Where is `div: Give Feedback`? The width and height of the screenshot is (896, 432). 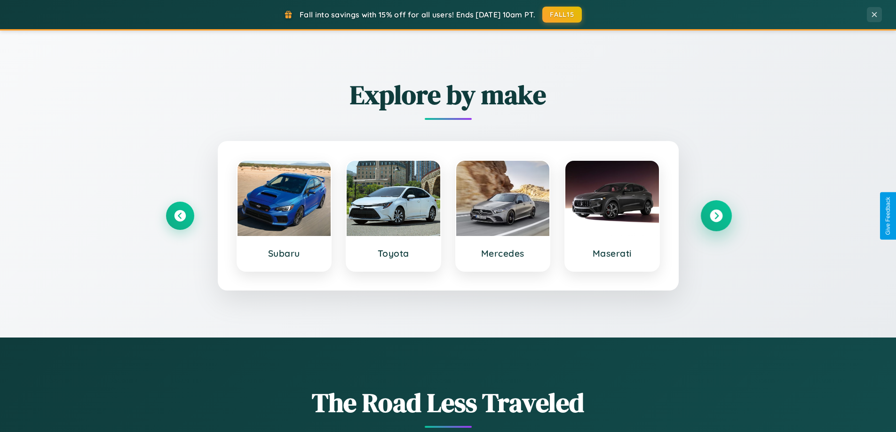
div: Give Feedback is located at coordinates (888, 216).